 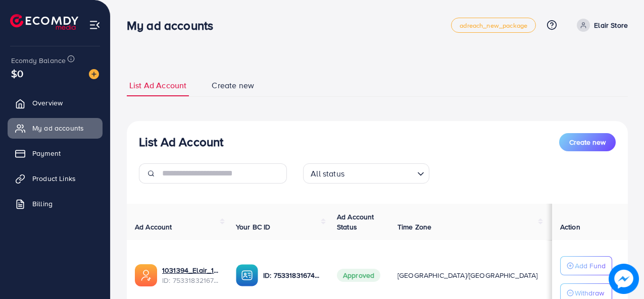 I want to click on span: Time Zone, so click(x=414, y=227).